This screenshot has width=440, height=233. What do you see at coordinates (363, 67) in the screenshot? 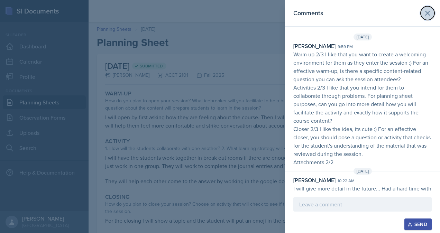
I see `p: Warm up 2/3 I like that you want to create a welcoming environment for them as they enter the ses...` at bounding box center [363, 67].